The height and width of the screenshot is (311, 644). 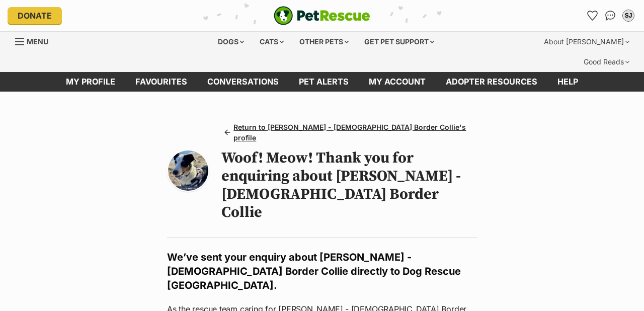 What do you see at coordinates (272, 42) in the screenshot?
I see `div: Cats` at bounding box center [272, 42].